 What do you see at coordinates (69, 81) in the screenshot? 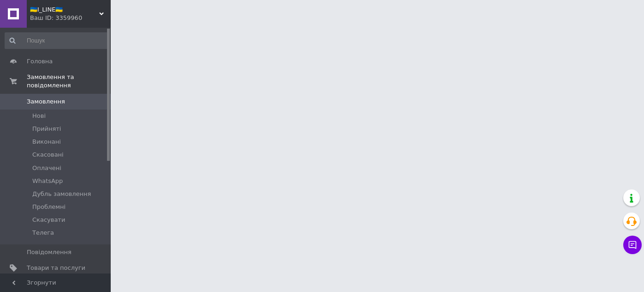
I see `span: Замовлення та повідомлення` at bounding box center [69, 81].